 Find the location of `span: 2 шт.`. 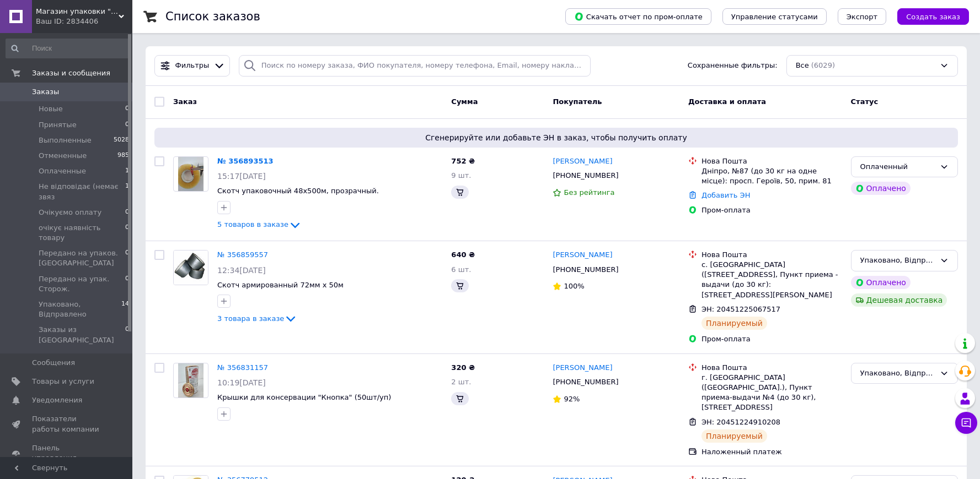

span: 2 шт. is located at coordinates (461, 382).